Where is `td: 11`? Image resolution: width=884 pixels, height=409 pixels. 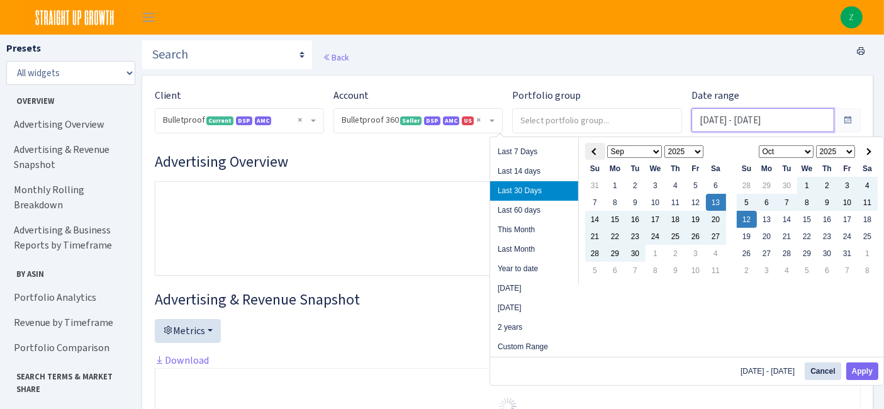 td: 11 is located at coordinates (716, 270).